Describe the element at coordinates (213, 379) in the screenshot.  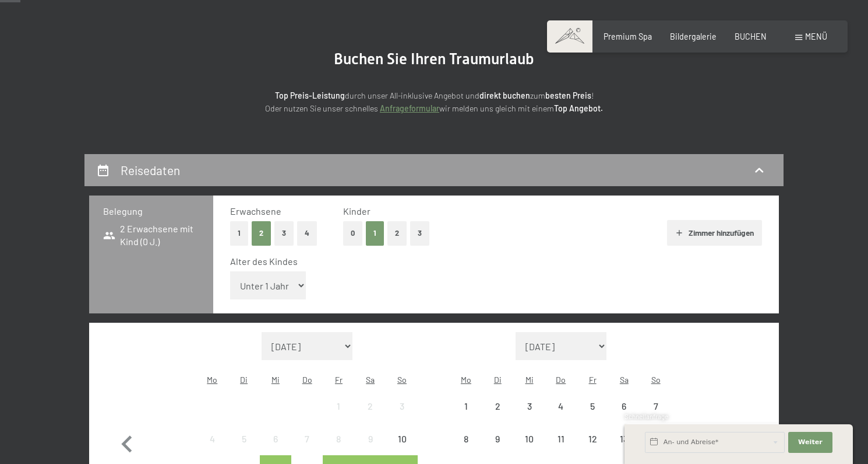
I see `abbr: Montag` at that location.